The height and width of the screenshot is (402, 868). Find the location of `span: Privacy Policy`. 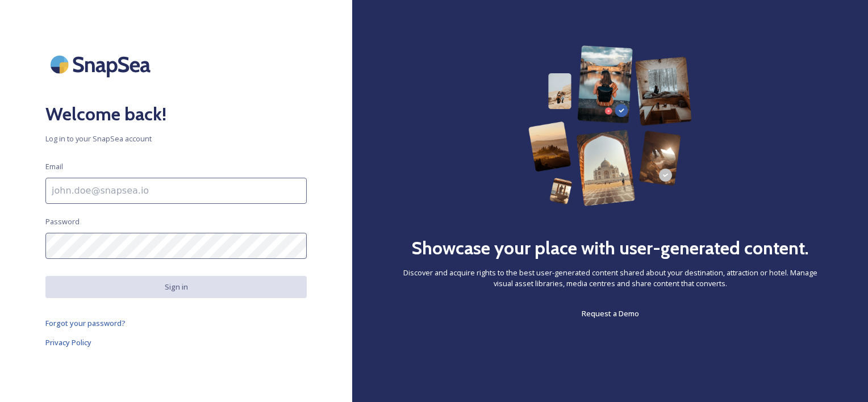

span: Privacy Policy is located at coordinates (68, 342).